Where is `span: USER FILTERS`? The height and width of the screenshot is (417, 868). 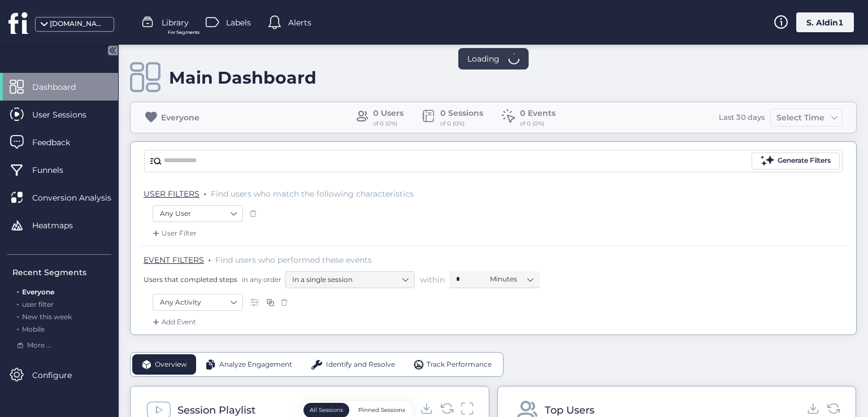 span: USER FILTERS is located at coordinates (171, 194).